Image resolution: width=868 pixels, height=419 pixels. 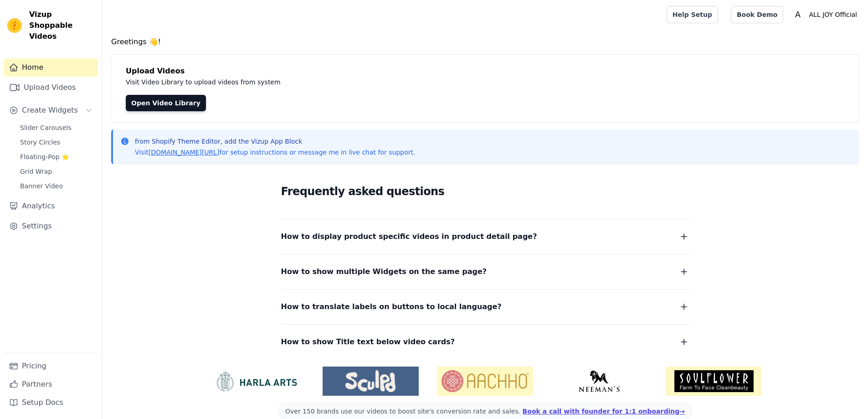 What do you see at coordinates (62, 26) in the screenshot?
I see `span: Vizup Shoppable Videos` at bounding box center [62, 26].